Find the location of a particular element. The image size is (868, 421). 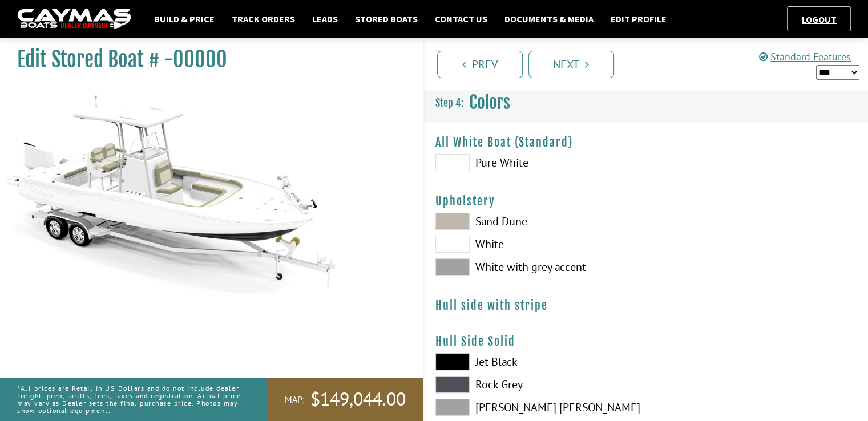

a: Logout is located at coordinates (819, 20).